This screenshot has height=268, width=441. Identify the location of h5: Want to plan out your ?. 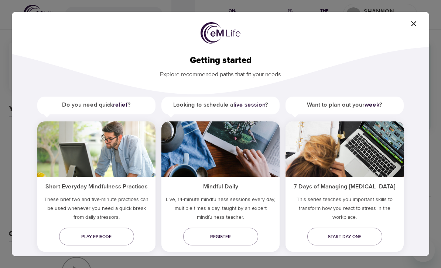
(345, 105).